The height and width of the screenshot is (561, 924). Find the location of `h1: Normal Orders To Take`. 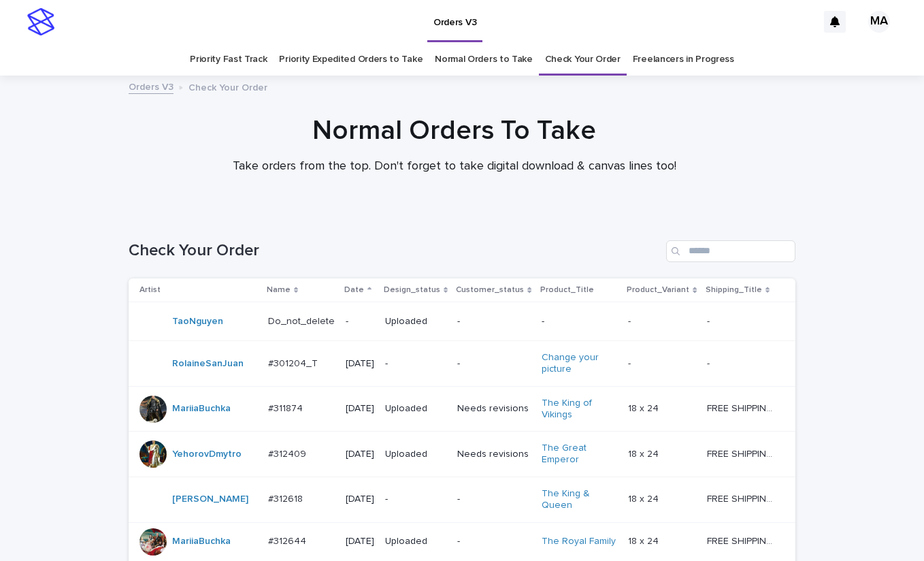

h1: Normal Orders To Take is located at coordinates (454, 131).